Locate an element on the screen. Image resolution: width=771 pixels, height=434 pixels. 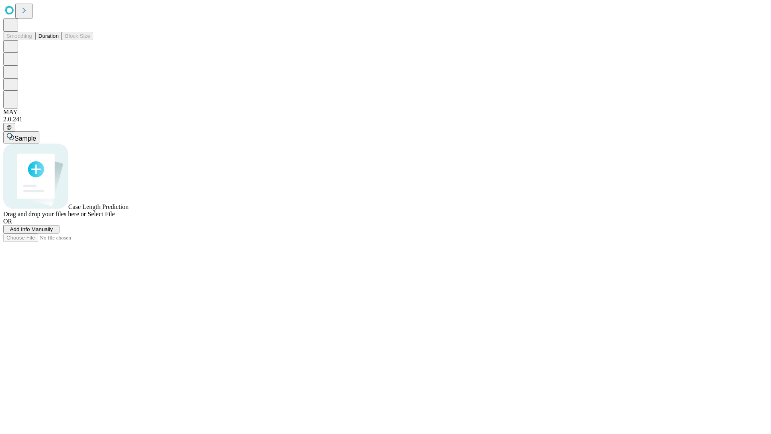
span: Add Info Manually is located at coordinates (31, 229).